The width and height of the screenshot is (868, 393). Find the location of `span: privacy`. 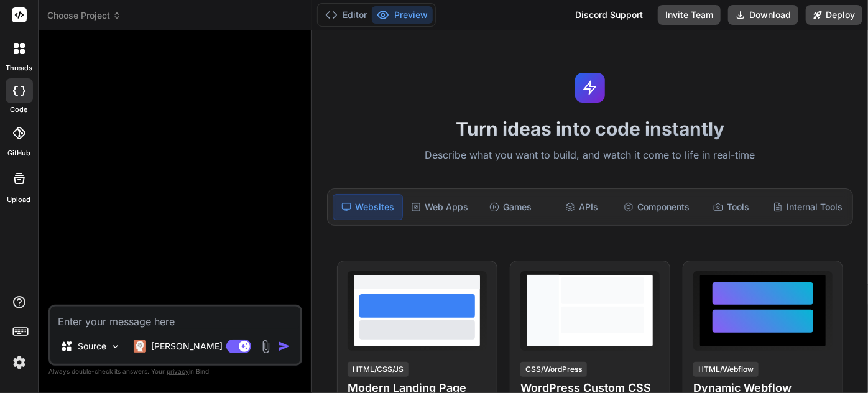

span: privacy is located at coordinates (178, 371).